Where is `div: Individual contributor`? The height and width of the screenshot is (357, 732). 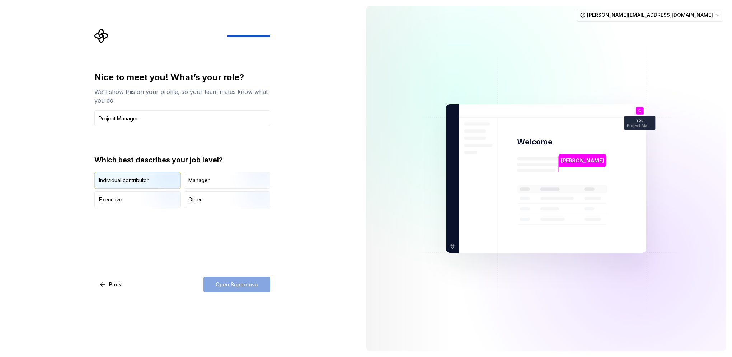 div: Individual contributor is located at coordinates (124, 180).